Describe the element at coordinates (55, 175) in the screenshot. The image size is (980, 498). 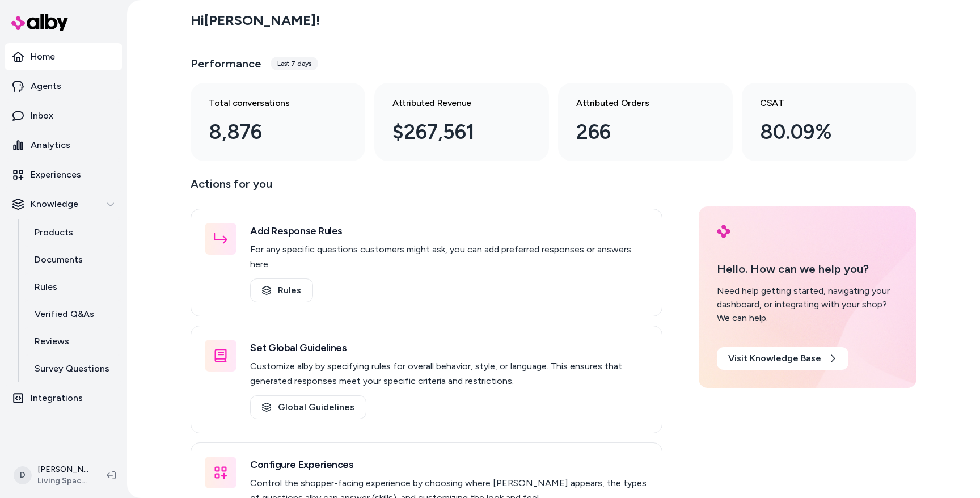
I see `p: Experiences` at that location.